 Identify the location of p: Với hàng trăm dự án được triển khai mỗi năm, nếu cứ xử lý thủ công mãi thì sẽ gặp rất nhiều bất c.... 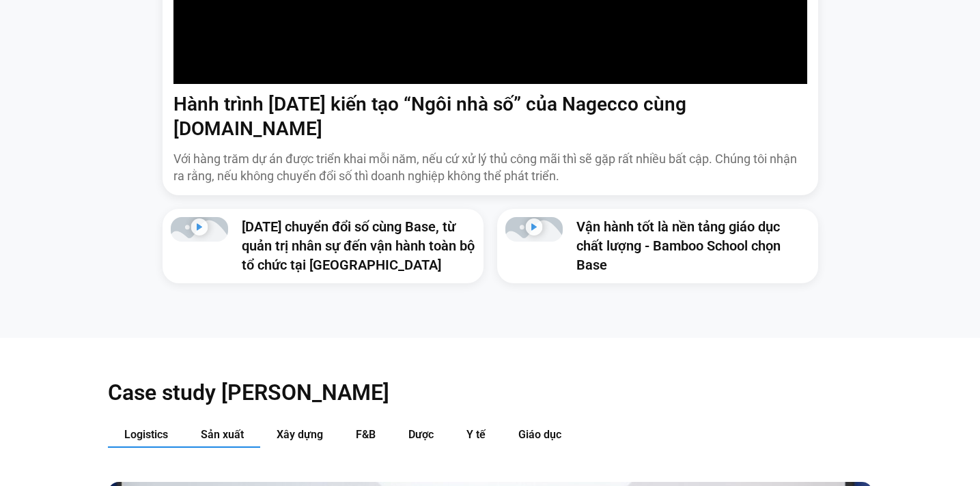
(490, 167).